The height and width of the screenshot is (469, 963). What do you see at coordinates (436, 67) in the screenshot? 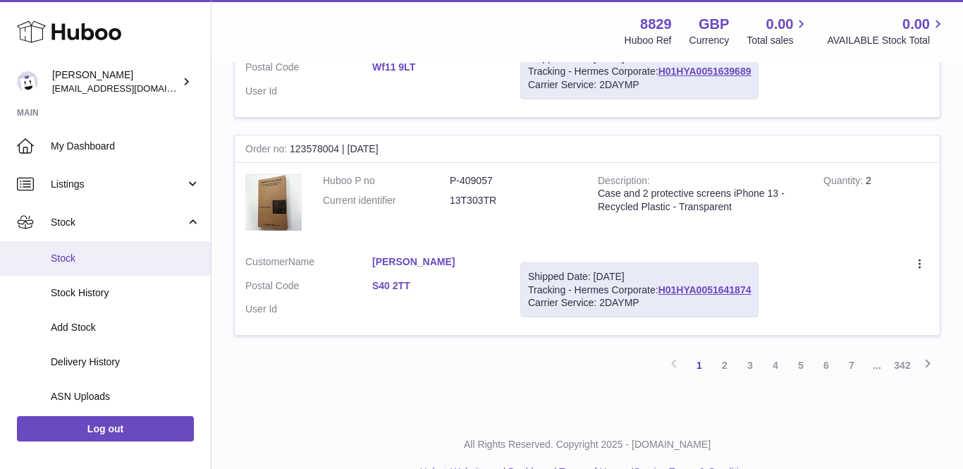
I see `a: Wf11 9LT` at bounding box center [436, 67].